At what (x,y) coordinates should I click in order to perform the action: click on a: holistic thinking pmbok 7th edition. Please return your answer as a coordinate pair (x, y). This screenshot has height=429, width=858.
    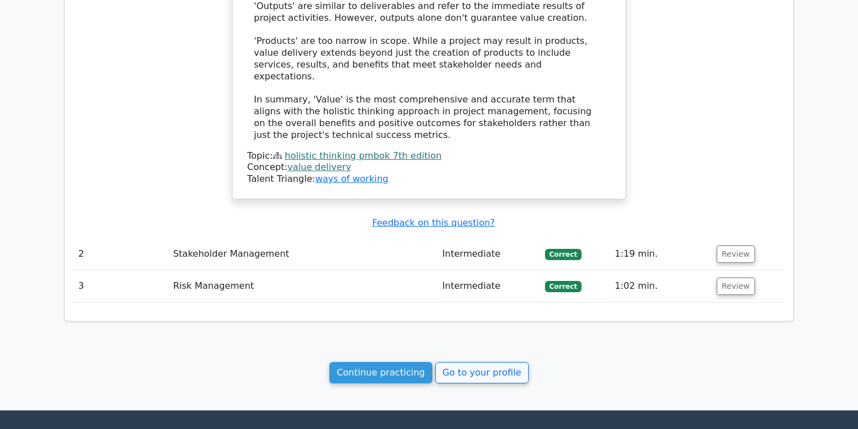
    Looking at the image, I should click on (363, 155).